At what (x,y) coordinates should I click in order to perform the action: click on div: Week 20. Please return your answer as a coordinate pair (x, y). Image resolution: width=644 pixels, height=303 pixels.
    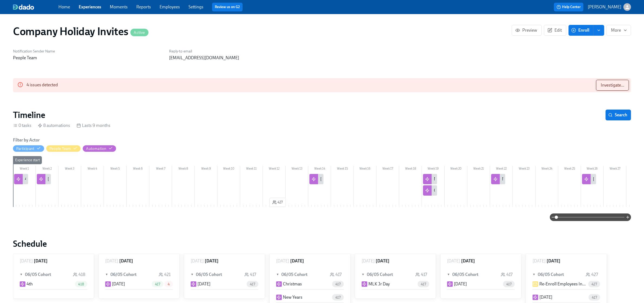
    Looking at the image, I should click on (456, 169).